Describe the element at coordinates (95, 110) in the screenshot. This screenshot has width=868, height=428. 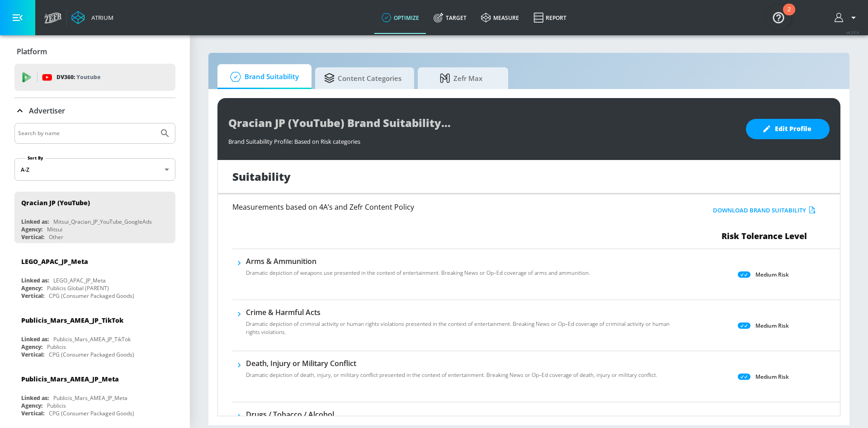
I see `div: Advertiser` at that location.